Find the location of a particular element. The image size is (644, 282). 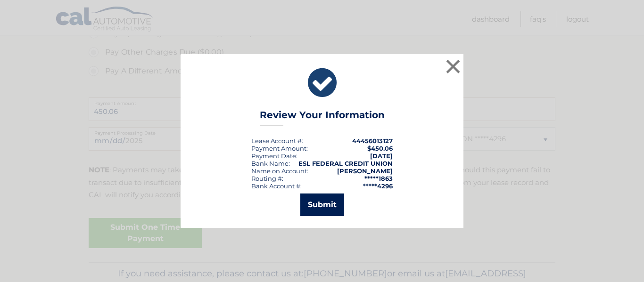

div: Routing #: is located at coordinates (267, 179).